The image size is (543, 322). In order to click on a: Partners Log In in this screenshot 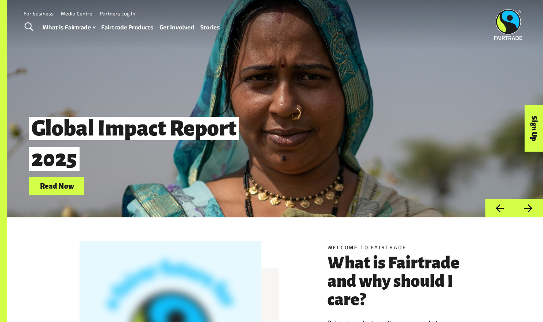, I will do `click(117, 13)`.